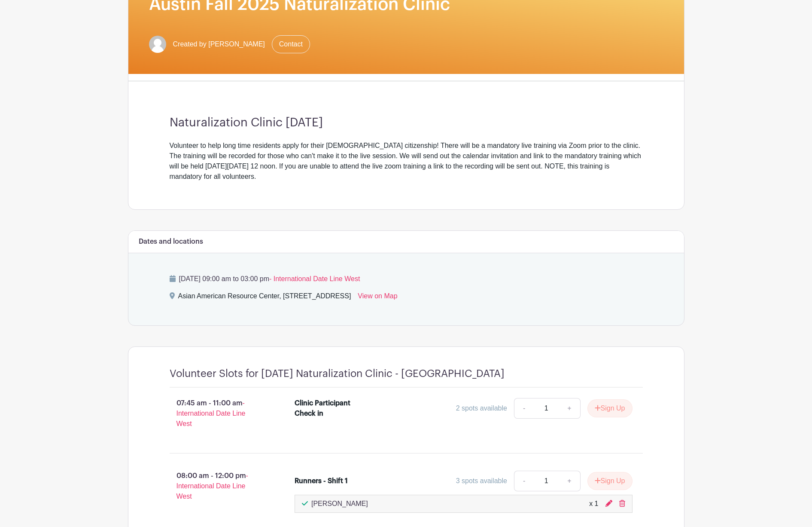 This screenshot has height=527, width=812. I want to click on a: Contact, so click(291, 44).